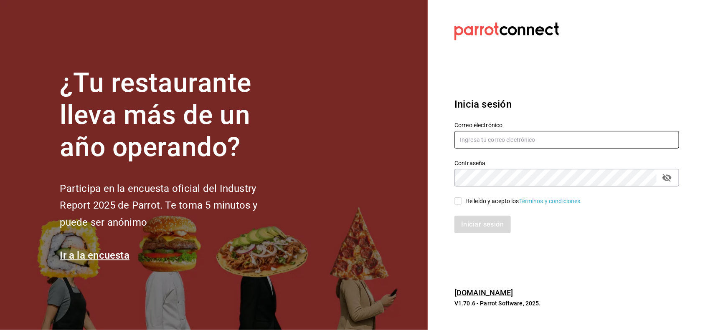  What do you see at coordinates (667, 178) in the screenshot?
I see `button: passwordField` at bounding box center [667, 178].